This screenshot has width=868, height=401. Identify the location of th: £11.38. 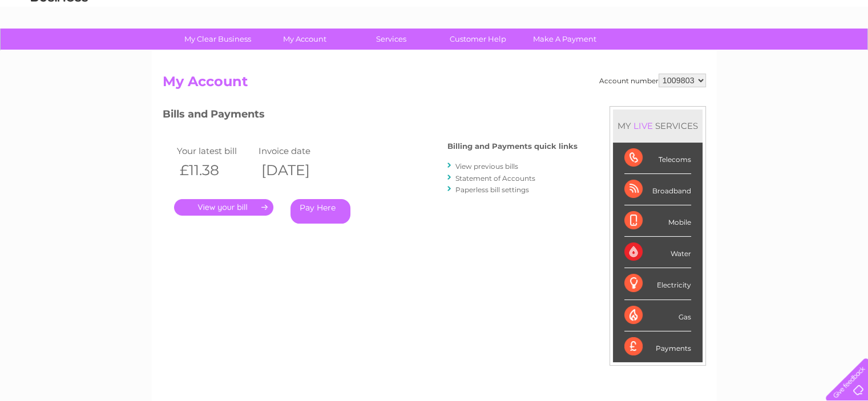
(215, 170).